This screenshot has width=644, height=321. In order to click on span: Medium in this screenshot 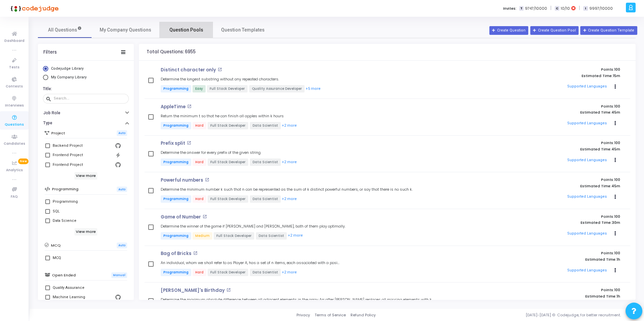, I will do `click(203, 236)`.